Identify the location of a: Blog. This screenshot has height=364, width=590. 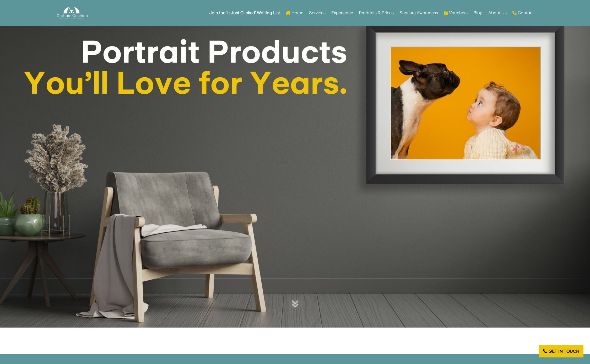
(478, 13).